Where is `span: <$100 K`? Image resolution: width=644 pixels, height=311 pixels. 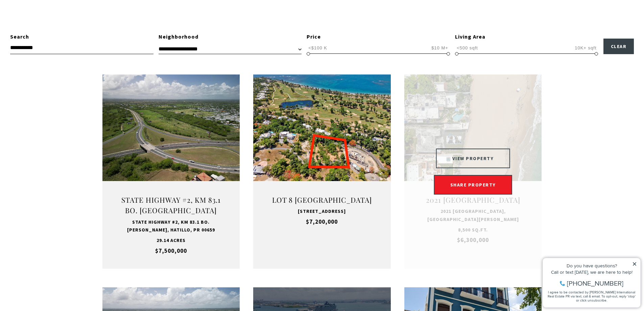
span: <$100 K is located at coordinates (318, 48).